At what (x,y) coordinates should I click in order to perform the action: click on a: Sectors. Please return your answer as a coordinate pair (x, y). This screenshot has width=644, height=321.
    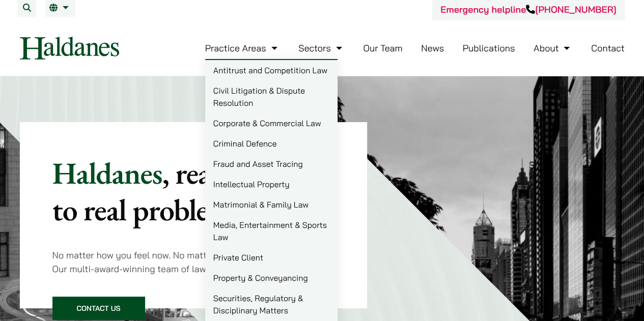
    Looking at the image, I should click on (321, 48).